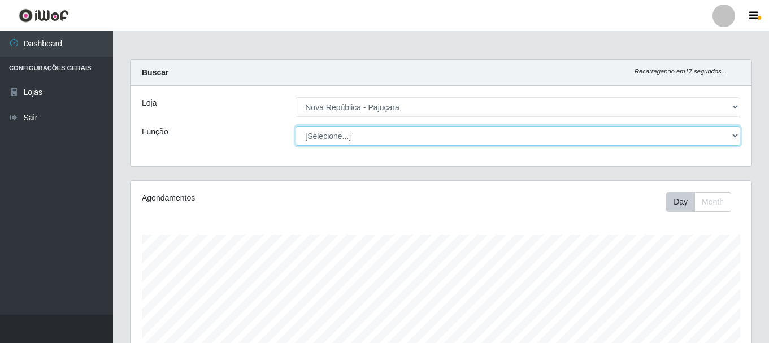  I want to click on div: Toolbar with button groups, so click(703, 202).